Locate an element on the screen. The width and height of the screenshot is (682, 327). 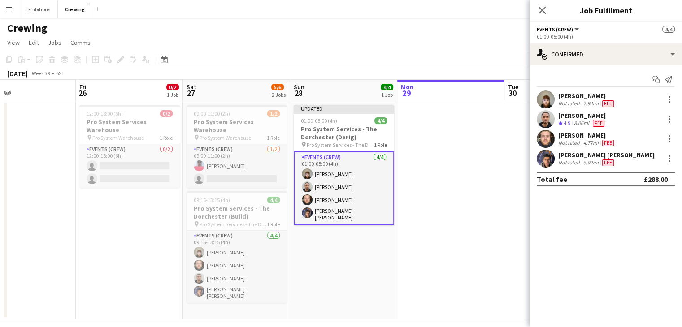
span: 4.9 is located at coordinates (567, 123).